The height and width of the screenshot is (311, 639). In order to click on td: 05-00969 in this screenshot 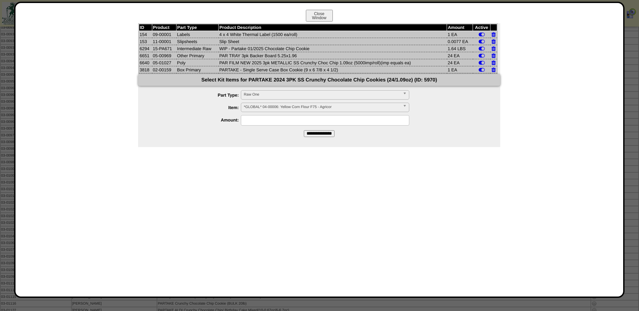, I will do `click(164, 56)`.